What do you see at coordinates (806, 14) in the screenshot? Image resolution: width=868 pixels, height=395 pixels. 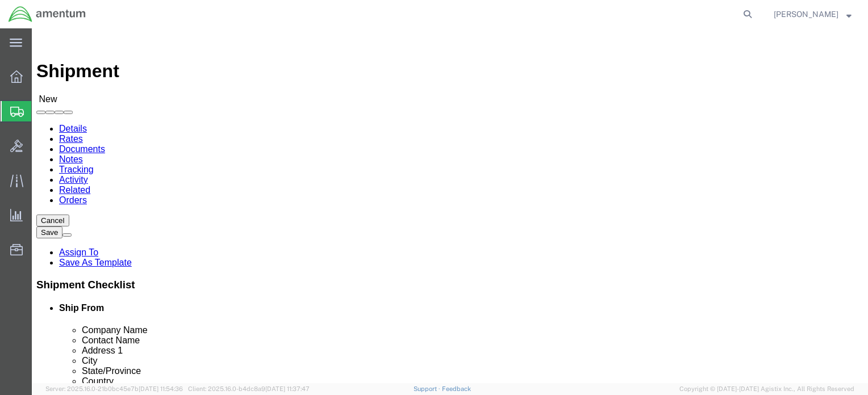 I see `span: James Spear` at bounding box center [806, 14].